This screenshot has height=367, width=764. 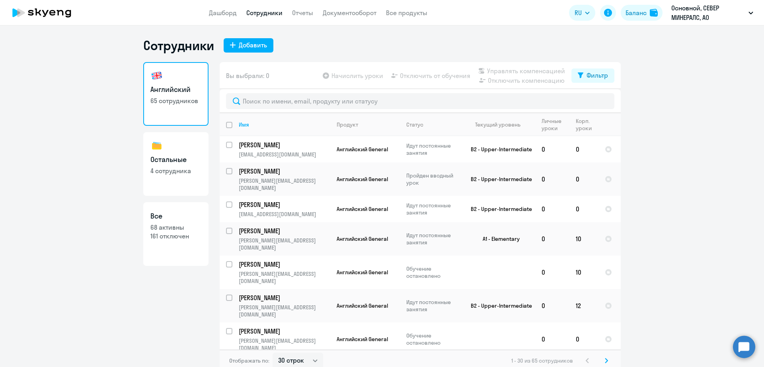 What do you see at coordinates (176, 101) in the screenshot?
I see `p: 65 сотрудников` at bounding box center [176, 101].